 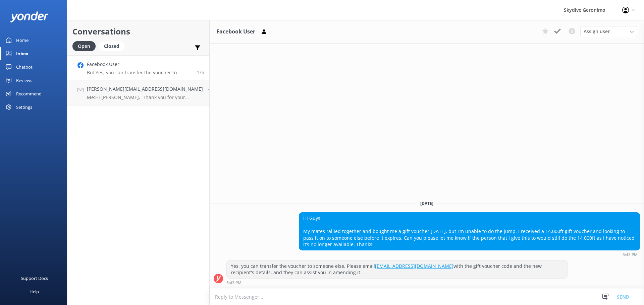 I want to click on div: Home, so click(x=22, y=40).